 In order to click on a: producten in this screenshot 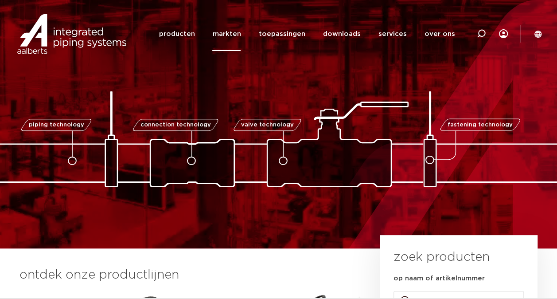, I will do `click(176, 34)`.